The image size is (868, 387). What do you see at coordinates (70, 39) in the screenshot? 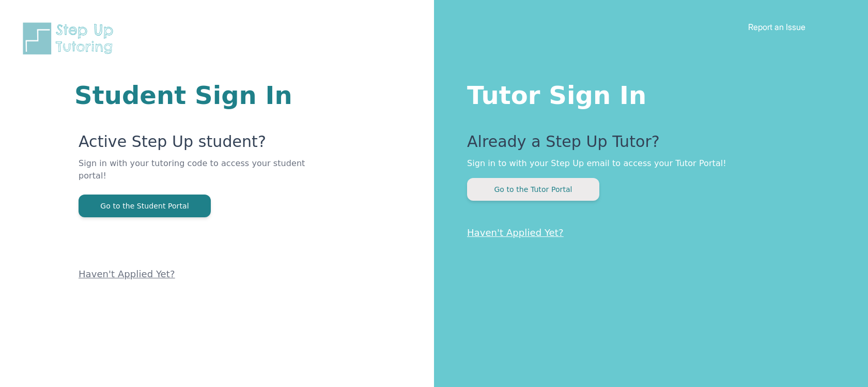
I see `img: Step Up Tutoring horizontal logo` at bounding box center [70, 39].